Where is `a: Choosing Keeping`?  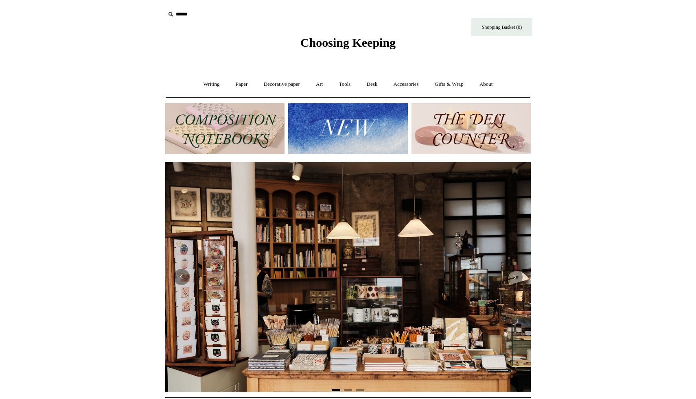
a: Choosing Keeping is located at coordinates (348, 45).